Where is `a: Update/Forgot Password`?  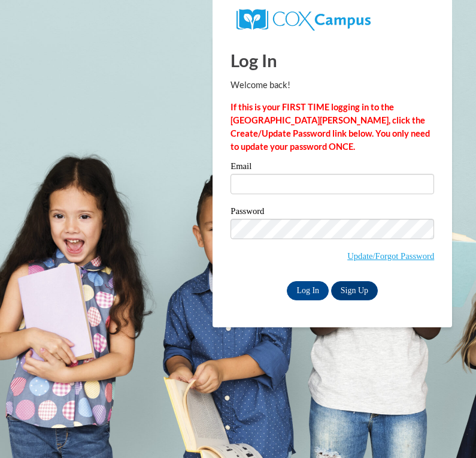 a: Update/Forgot Password is located at coordinates (390, 256).